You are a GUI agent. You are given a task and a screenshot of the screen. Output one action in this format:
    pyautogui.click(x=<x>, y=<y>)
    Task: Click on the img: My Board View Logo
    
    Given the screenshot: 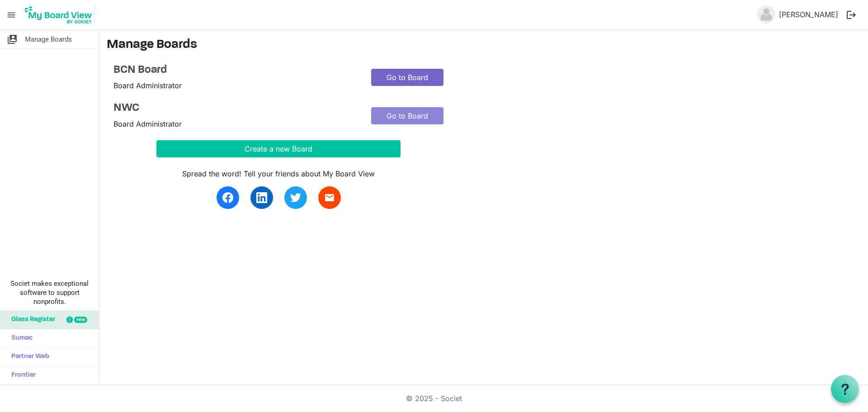 What is the action you would take?
    pyautogui.click(x=58, y=15)
    